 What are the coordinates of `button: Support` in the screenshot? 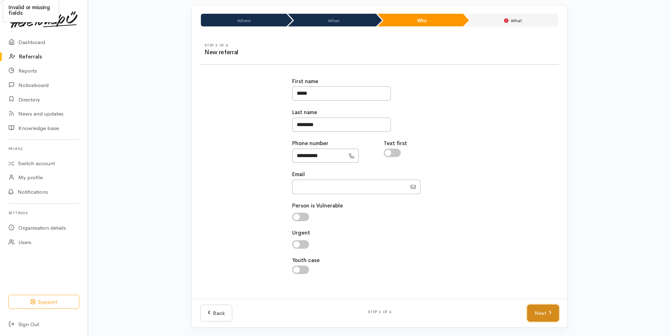 It's located at (44, 302).